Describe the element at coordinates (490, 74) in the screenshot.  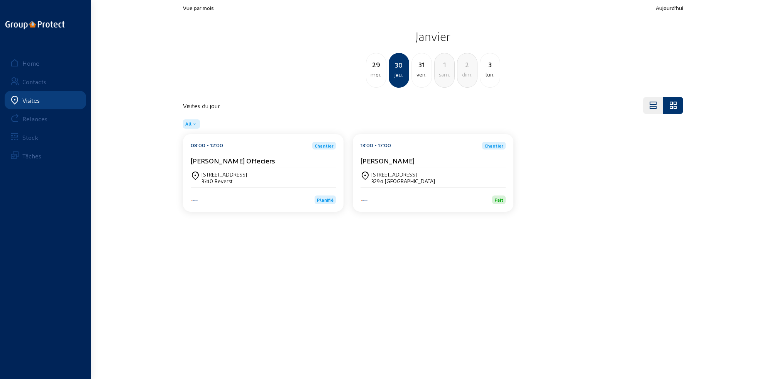
I see `div: lun.` at that location.